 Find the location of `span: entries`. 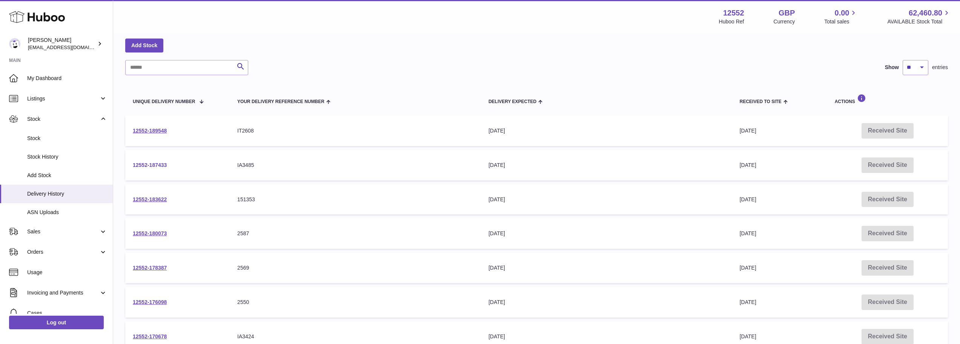

span: entries is located at coordinates (940, 67).